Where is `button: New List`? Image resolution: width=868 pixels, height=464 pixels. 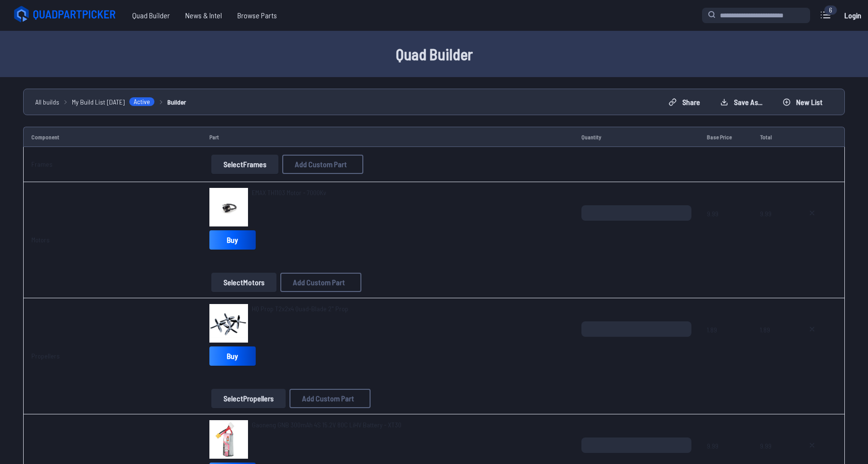 button: New List is located at coordinates (802, 102).